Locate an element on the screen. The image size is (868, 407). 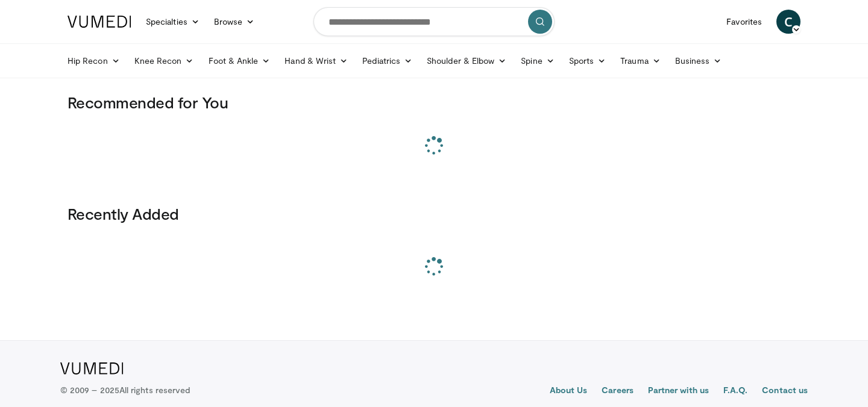
span: All rights reserved is located at coordinates (154, 390).